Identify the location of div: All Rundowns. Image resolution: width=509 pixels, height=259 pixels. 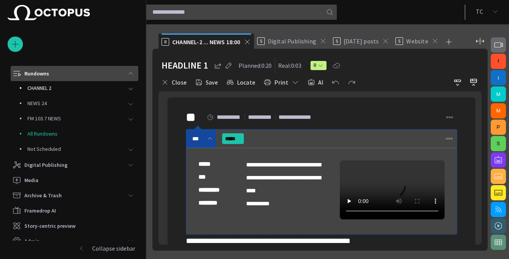
(75, 134).